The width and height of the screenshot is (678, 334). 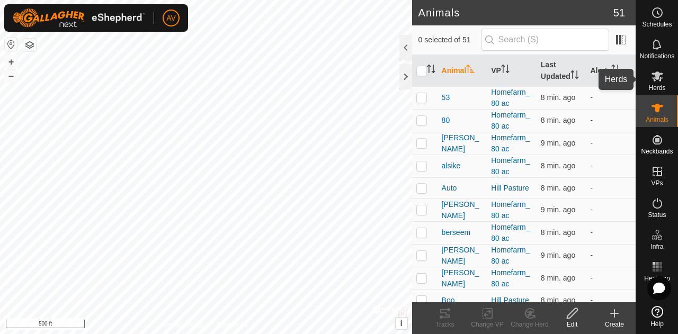 I want to click on span: 53, so click(x=446, y=97).